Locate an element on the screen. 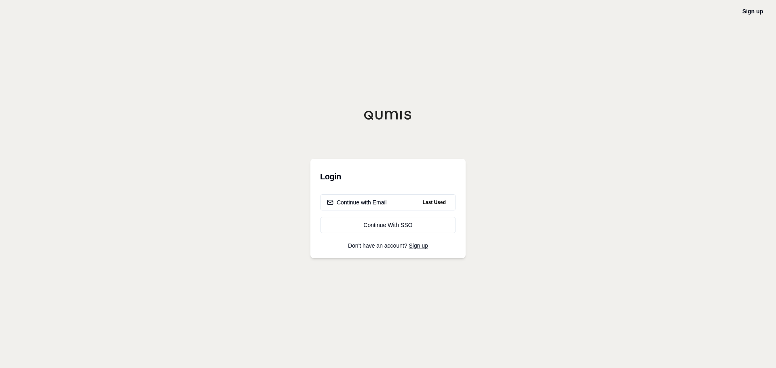 The width and height of the screenshot is (776, 368). div: Continue With SSO is located at coordinates (388, 225).